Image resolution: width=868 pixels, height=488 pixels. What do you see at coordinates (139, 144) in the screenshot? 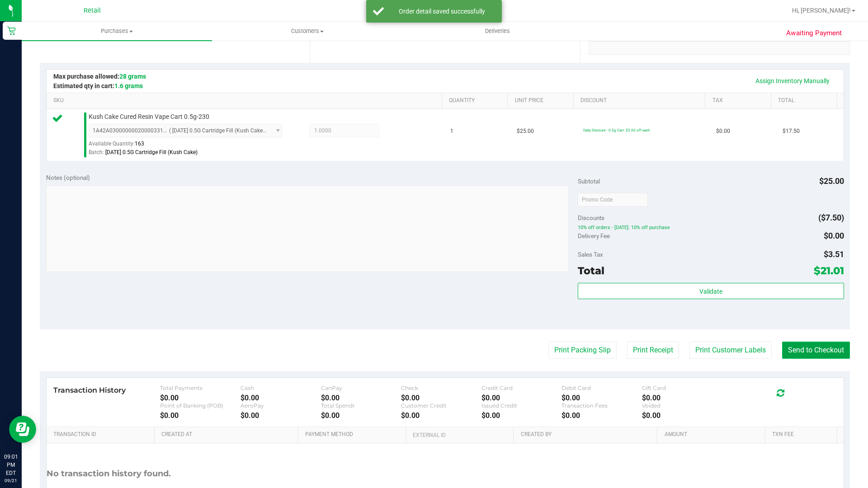
I see `span: 163` at bounding box center [139, 144].